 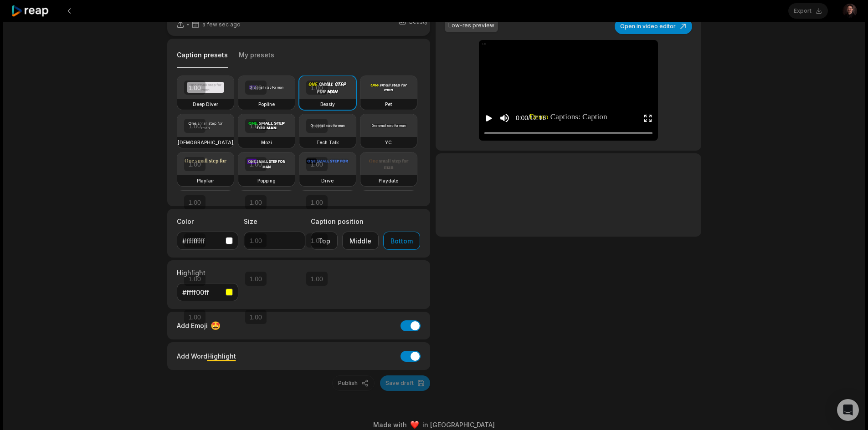 What do you see at coordinates (207, 221) in the screenshot?
I see `label: Color` at bounding box center [207, 221].